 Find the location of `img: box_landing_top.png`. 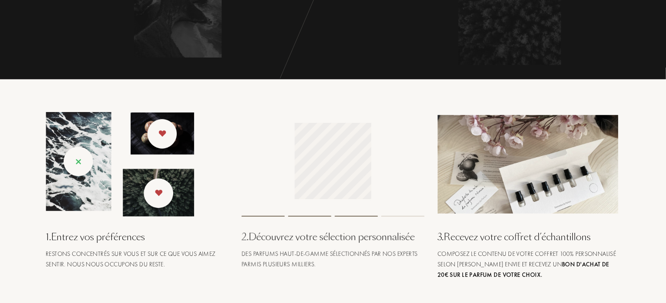

img: box_landing_top.png is located at coordinates (529, 164).